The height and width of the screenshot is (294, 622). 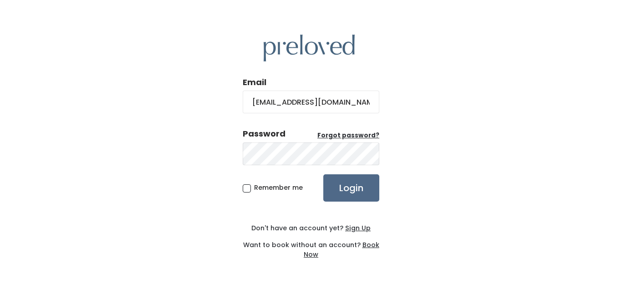 What do you see at coordinates (255, 82) in the screenshot?
I see `label: Email` at bounding box center [255, 82].